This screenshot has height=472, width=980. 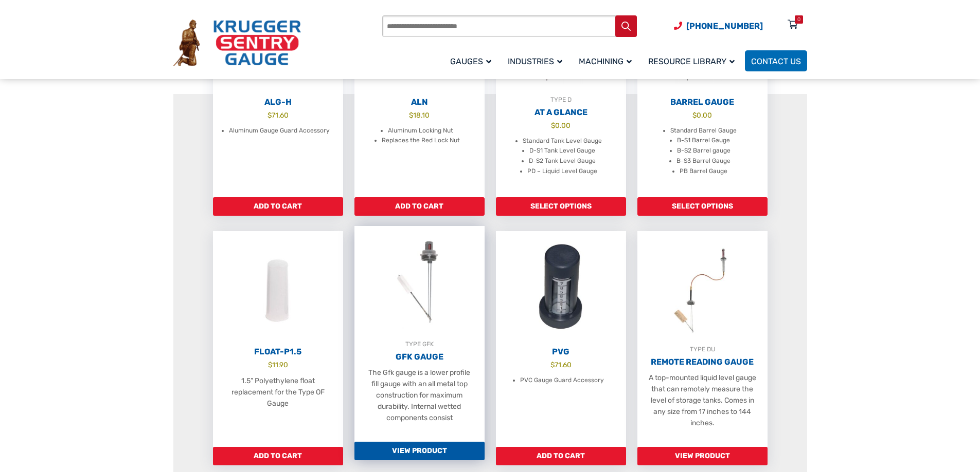 I want to click on h2: GFK Gauge, so click(x=419, y=357).